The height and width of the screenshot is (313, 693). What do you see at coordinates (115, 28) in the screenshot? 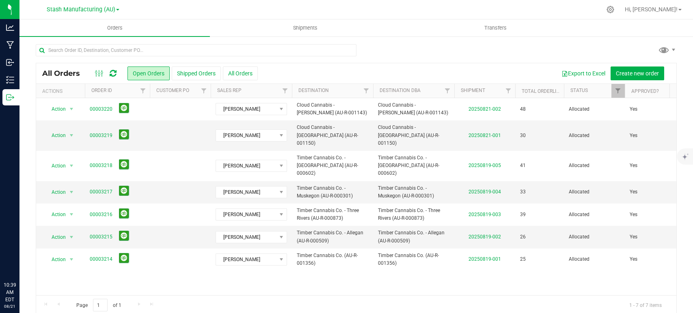
I see `span: Orders` at bounding box center [115, 28].